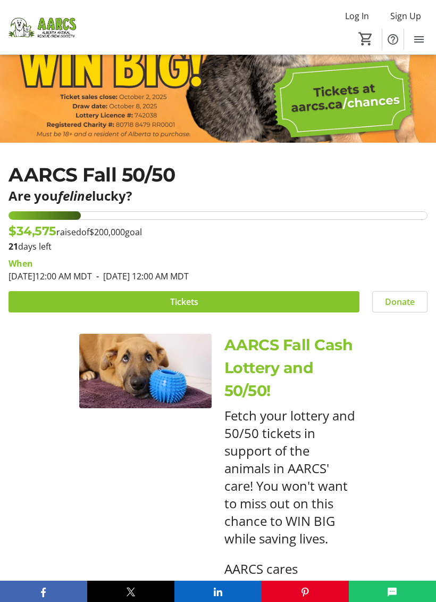 Image resolution: width=436 pixels, height=602 pixels. What do you see at coordinates (261, 577) in the screenshot?
I see `span: AARCS cares for` at bounding box center [261, 577].